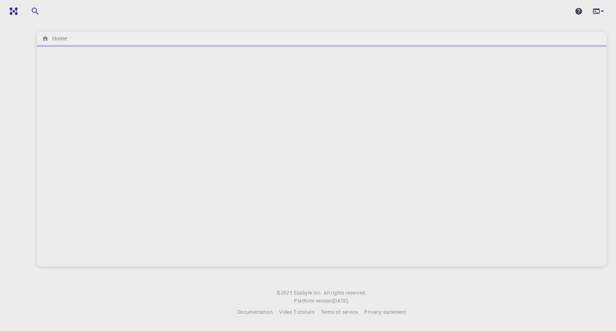 The width and height of the screenshot is (616, 331). Describe the element at coordinates (385, 312) in the screenshot. I see `span: Privacy statement` at that location.